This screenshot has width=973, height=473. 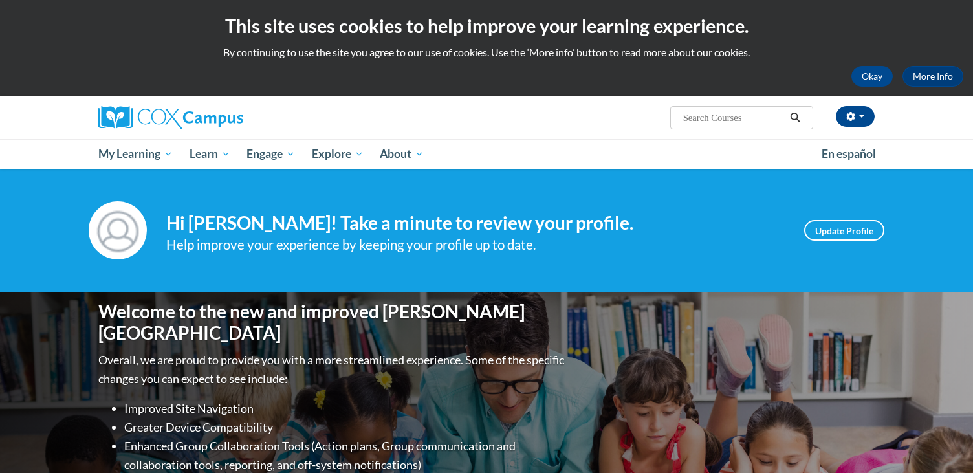 What do you see at coordinates (486, 26) in the screenshot?
I see `h2: This site uses cookies to help improve your learning experience.` at bounding box center [486, 26].